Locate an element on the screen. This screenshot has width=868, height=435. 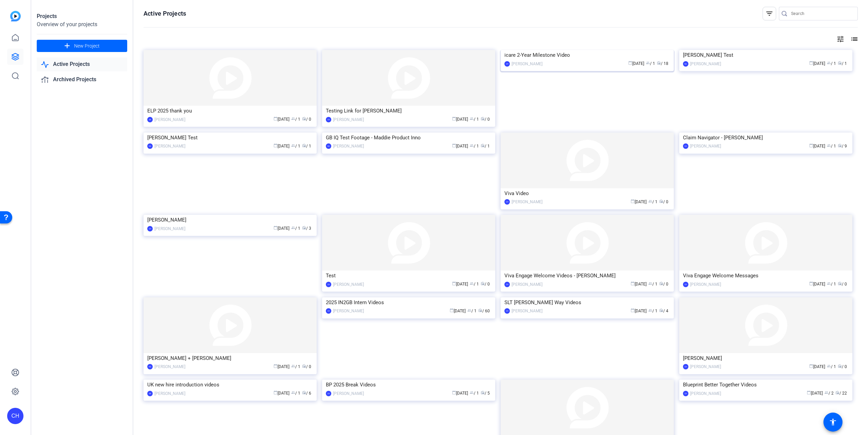
span: / 60 is located at coordinates (484, 311).